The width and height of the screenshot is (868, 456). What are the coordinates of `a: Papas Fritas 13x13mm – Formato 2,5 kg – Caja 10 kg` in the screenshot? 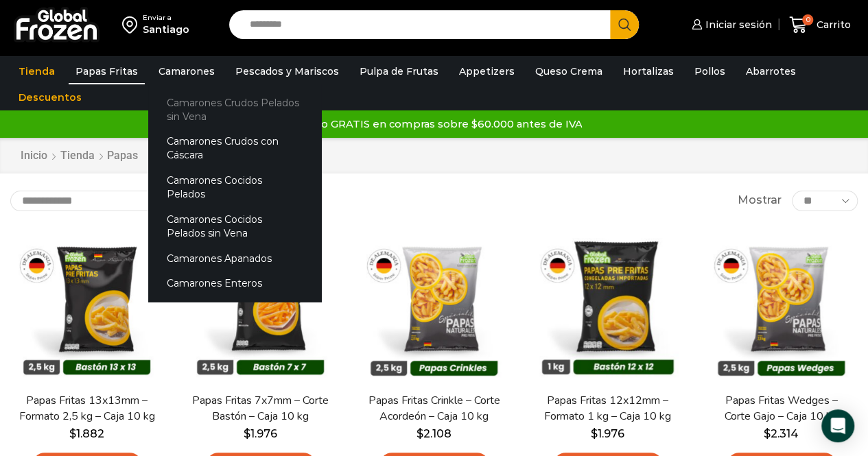 It's located at (86, 409).